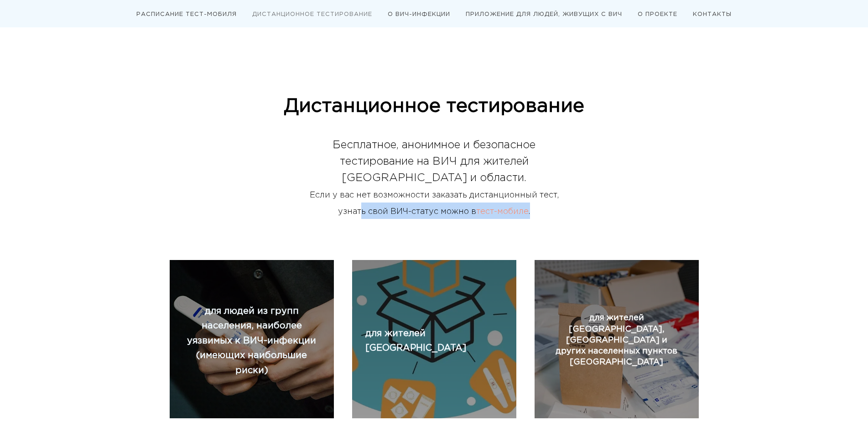 The width and height of the screenshot is (868, 442). What do you see at coordinates (657, 14) in the screenshot?
I see `a: О ПРОЕКТЕ` at bounding box center [657, 14].